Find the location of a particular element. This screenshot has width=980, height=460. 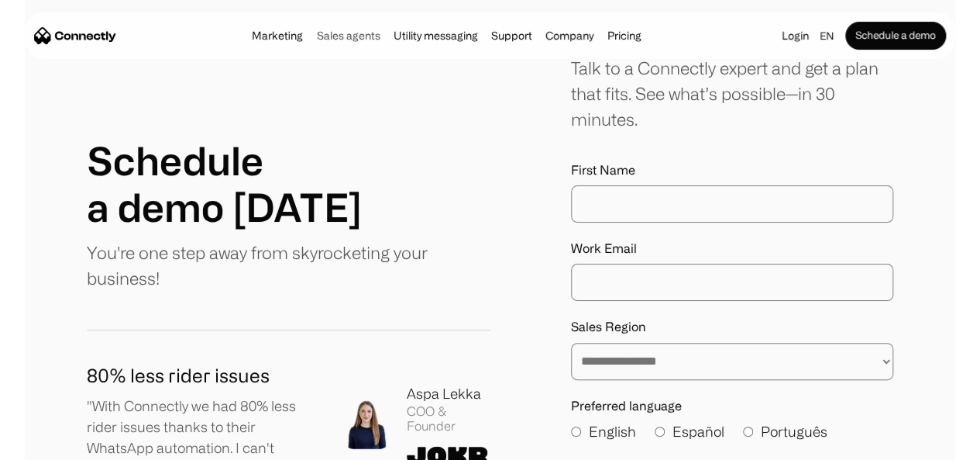

ul: Language list is located at coordinates (62, 443).